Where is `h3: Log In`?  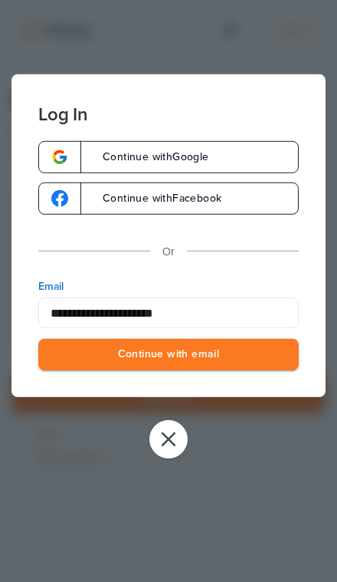 h3: Log In is located at coordinates (169, 100).